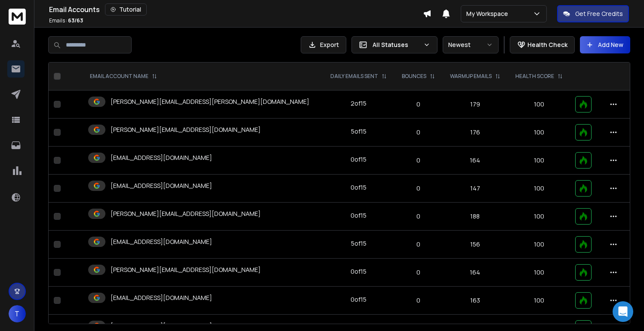 This screenshot has width=644, height=331. Describe the element at coordinates (75, 20) in the screenshot. I see `span: 63 / 63` at that location.